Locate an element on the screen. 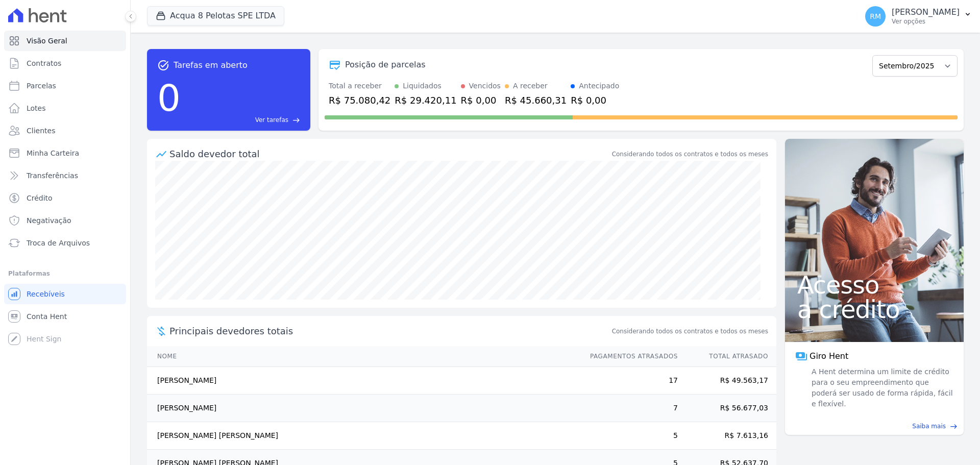 The height and width of the screenshot is (465, 980). td: R$ 49.563,17 is located at coordinates (727, 381).